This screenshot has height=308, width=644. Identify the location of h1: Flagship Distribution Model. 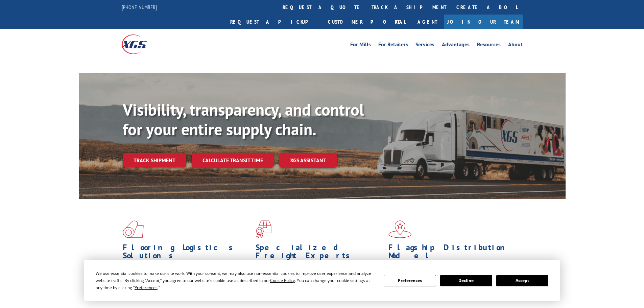
(452, 253).